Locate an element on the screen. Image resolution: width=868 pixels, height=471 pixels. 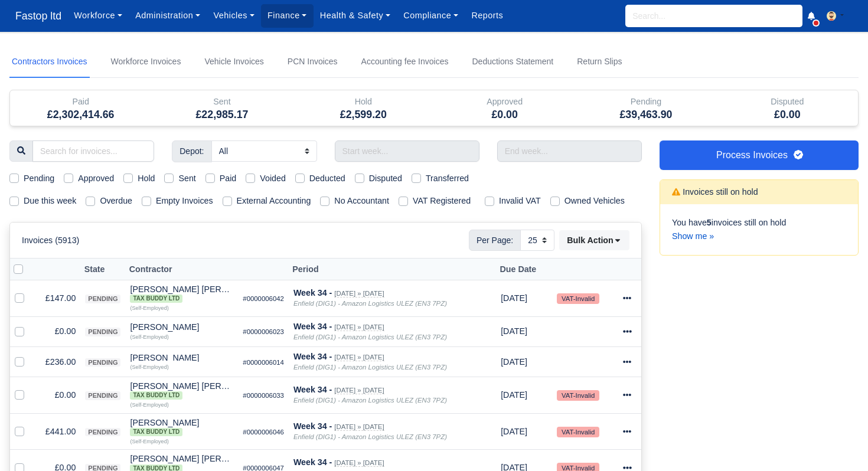
td: £0.00 is located at coordinates (57, 395).